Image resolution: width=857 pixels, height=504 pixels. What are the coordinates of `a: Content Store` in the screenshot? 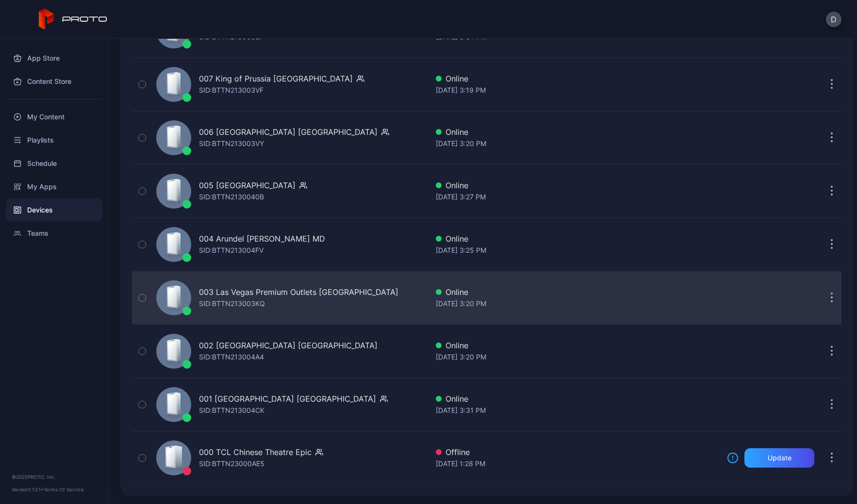 It's located at (54, 81).